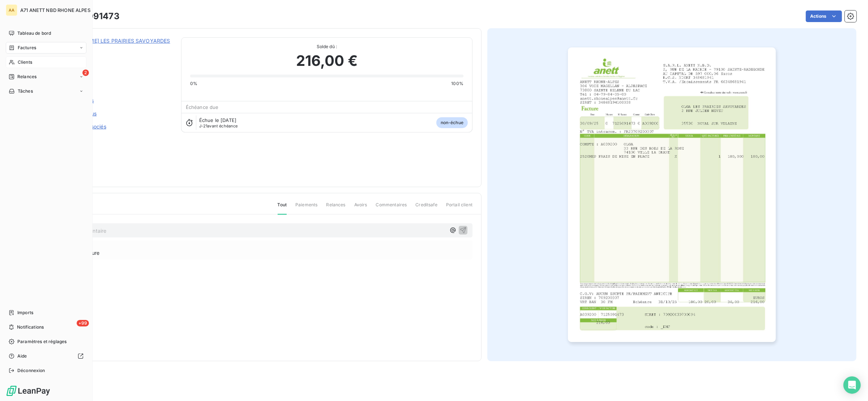  I want to click on span: Tout, so click(282, 208).